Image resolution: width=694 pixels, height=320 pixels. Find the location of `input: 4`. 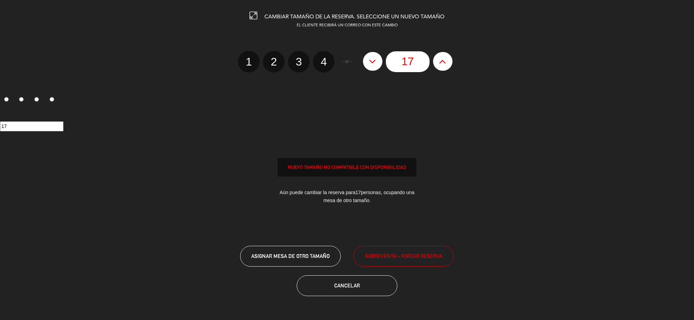

input: 4 is located at coordinates (52, 99).